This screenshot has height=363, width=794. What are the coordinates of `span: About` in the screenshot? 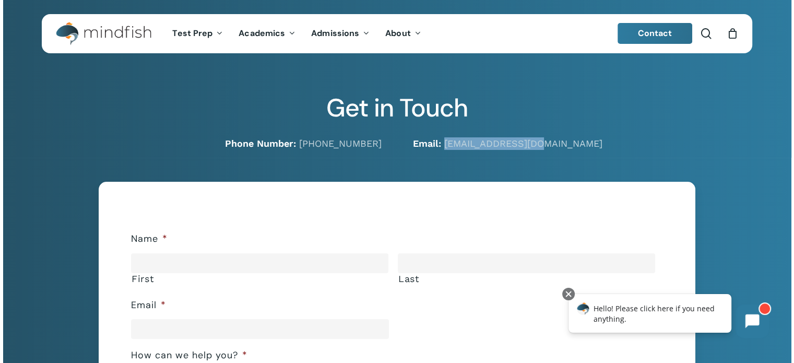 It's located at (398, 33).